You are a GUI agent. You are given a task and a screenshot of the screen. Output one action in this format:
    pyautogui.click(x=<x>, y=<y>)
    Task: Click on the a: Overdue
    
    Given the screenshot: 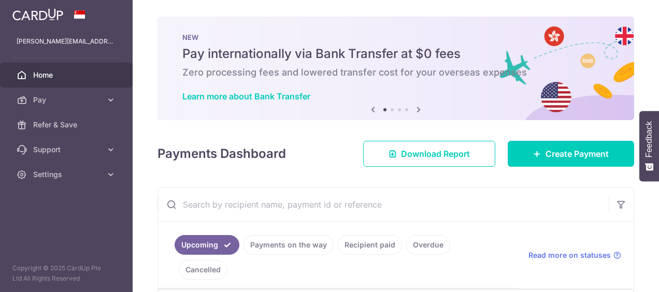 What is the action you would take?
    pyautogui.click(x=428, y=245)
    